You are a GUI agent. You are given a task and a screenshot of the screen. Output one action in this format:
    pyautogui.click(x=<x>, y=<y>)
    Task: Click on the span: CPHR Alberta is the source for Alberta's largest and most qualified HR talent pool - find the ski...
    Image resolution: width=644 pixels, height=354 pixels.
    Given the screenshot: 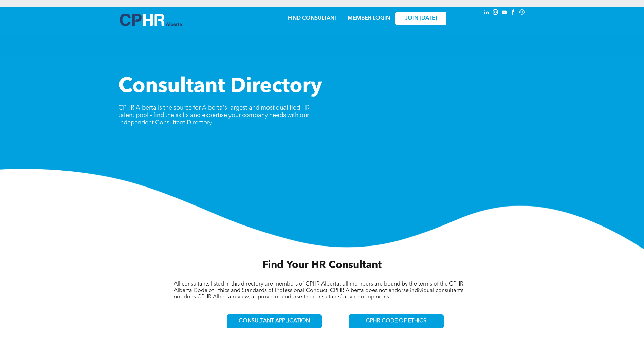 What is the action you would take?
    pyautogui.click(x=214, y=115)
    